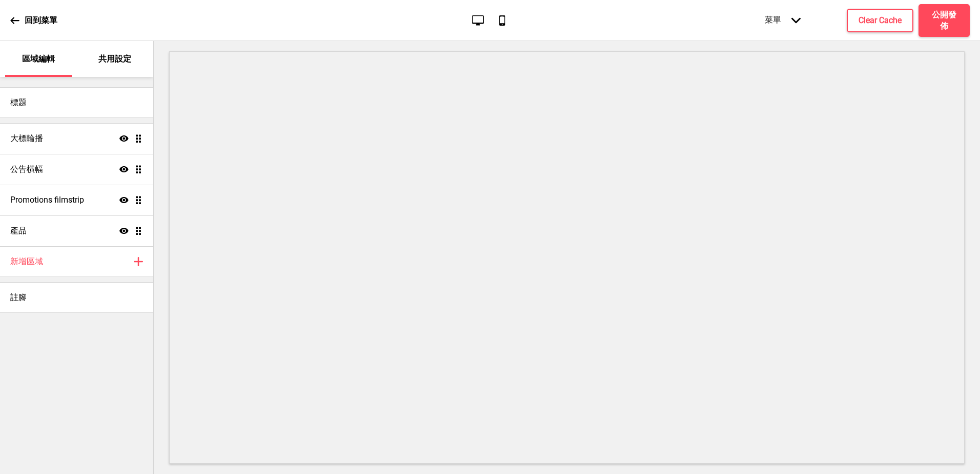  Describe the element at coordinates (41, 21) in the screenshot. I see `p: 回到菜單` at that location.